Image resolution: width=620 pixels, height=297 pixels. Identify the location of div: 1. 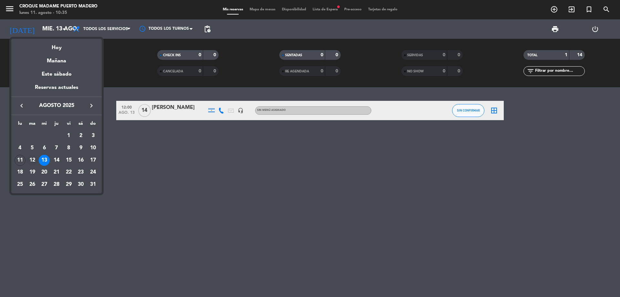
(69, 136).